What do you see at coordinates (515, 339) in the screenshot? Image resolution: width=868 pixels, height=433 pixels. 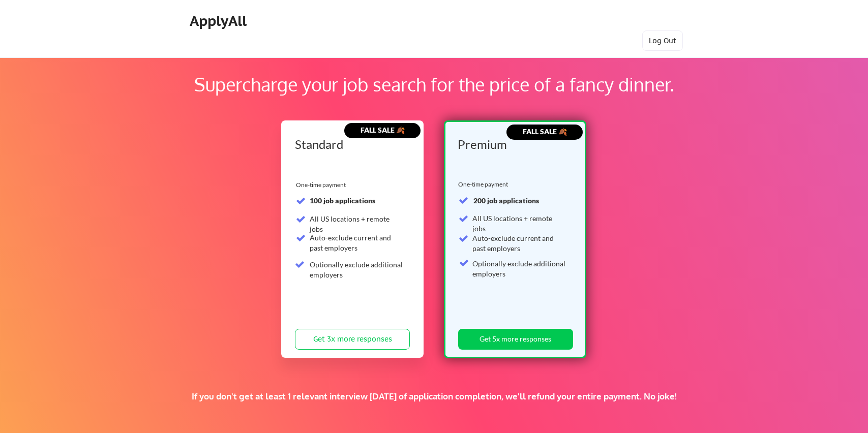 I see `button: Get 5x more responses` at bounding box center [515, 339].